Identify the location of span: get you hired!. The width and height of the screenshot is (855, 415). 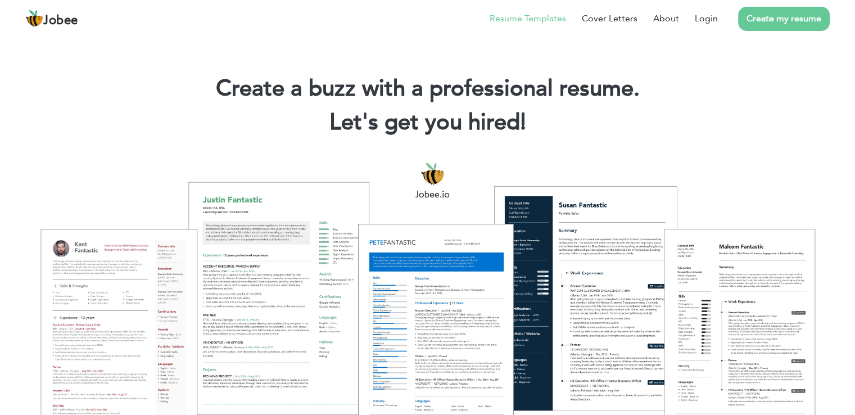
(455, 122).